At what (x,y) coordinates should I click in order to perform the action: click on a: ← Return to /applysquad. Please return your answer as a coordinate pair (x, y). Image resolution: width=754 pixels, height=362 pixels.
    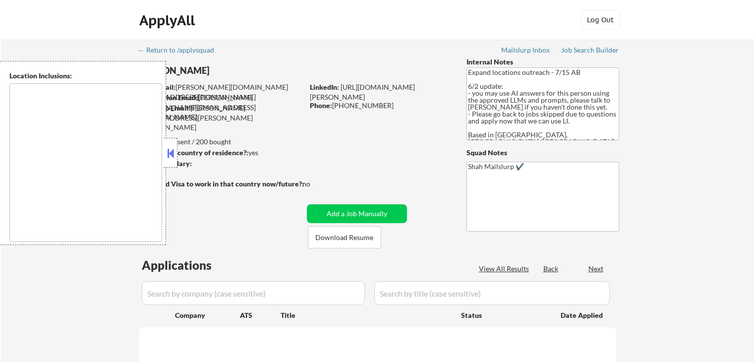
    Looking at the image, I should click on (180, 51).